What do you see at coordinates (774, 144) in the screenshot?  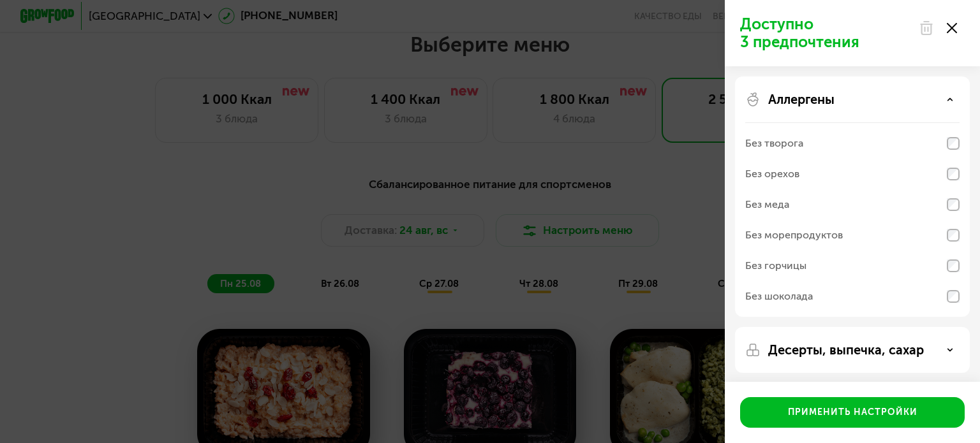 I see `div: Без творога` at bounding box center [774, 144].